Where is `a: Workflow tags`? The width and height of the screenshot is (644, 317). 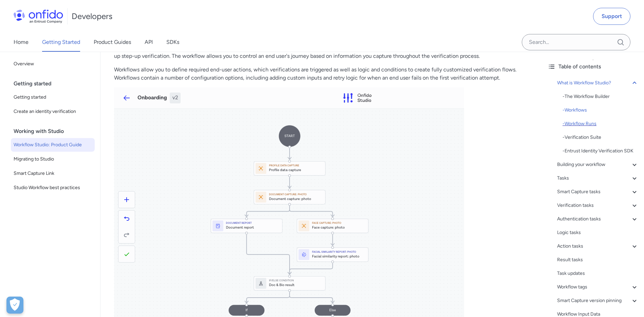 a: Workflow tags is located at coordinates (598, 287).